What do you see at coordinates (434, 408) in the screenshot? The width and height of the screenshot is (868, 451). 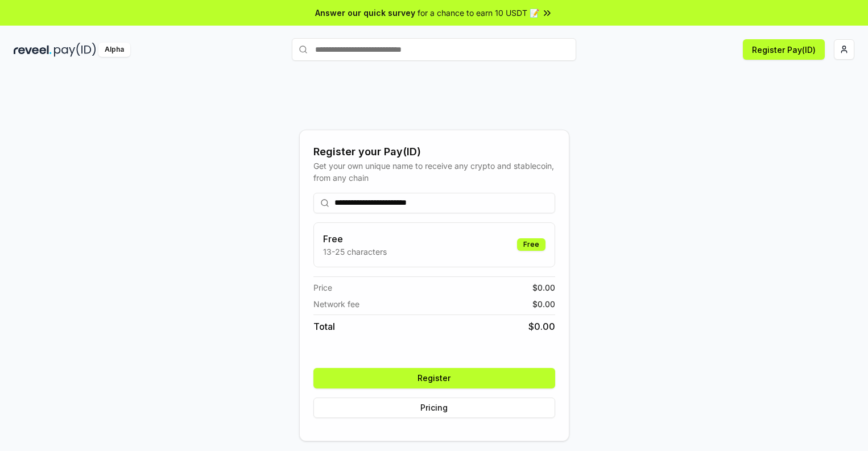 I see `button: Pricing` at bounding box center [434, 408].